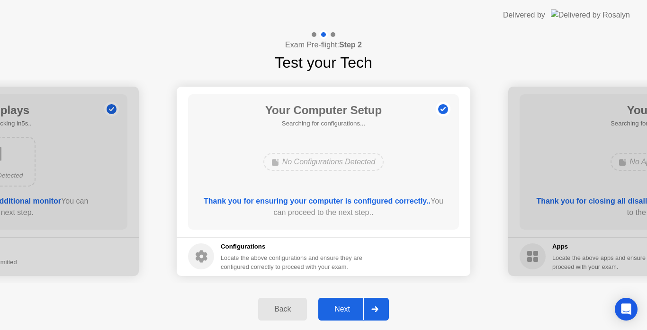 This screenshot has width=647, height=330. Describe the element at coordinates (324, 162) in the screenshot. I see `div: No Configurations Detected` at that location.